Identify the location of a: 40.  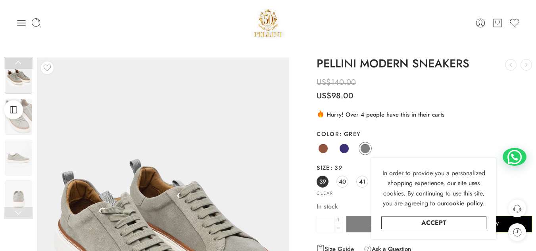
(342, 182).